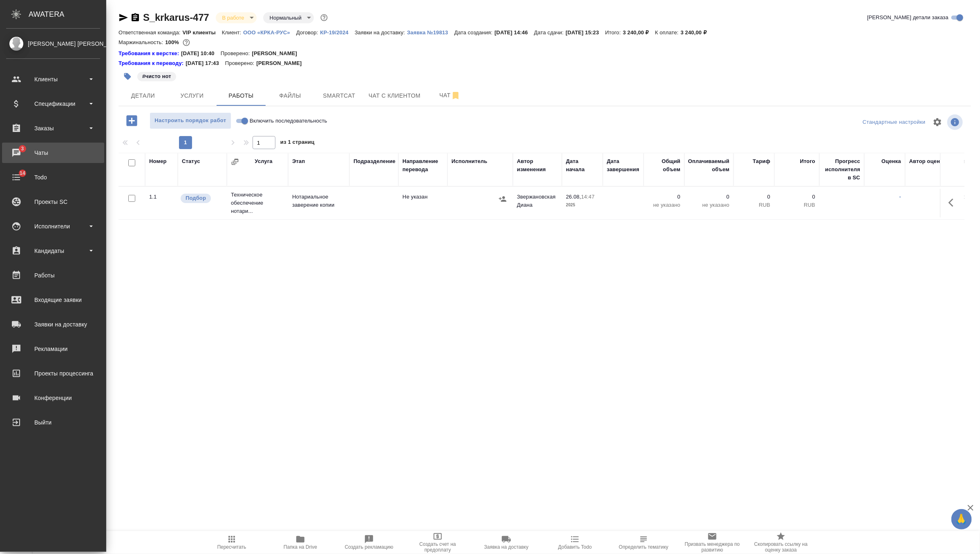  I want to click on span: Пересчитать, so click(232, 548).